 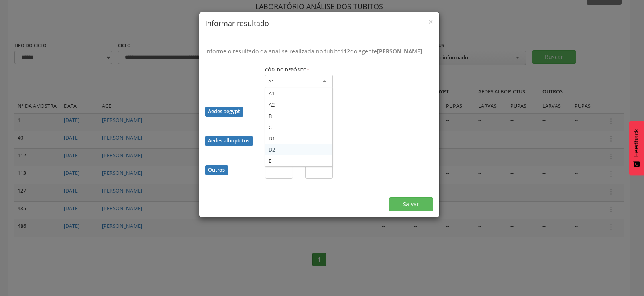 What do you see at coordinates (319, 24) in the screenshot?
I see `h4: Informar resultado` at bounding box center [319, 24].